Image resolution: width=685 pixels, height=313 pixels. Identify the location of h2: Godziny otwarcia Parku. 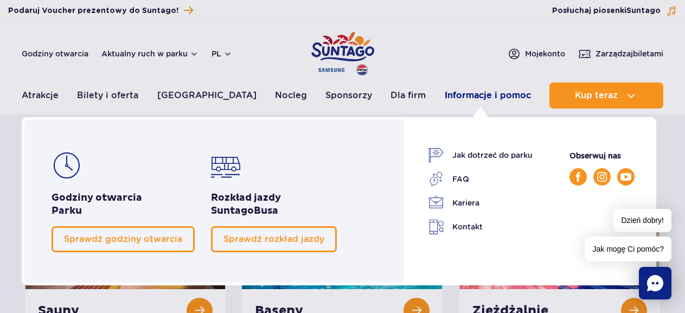
(123, 205).